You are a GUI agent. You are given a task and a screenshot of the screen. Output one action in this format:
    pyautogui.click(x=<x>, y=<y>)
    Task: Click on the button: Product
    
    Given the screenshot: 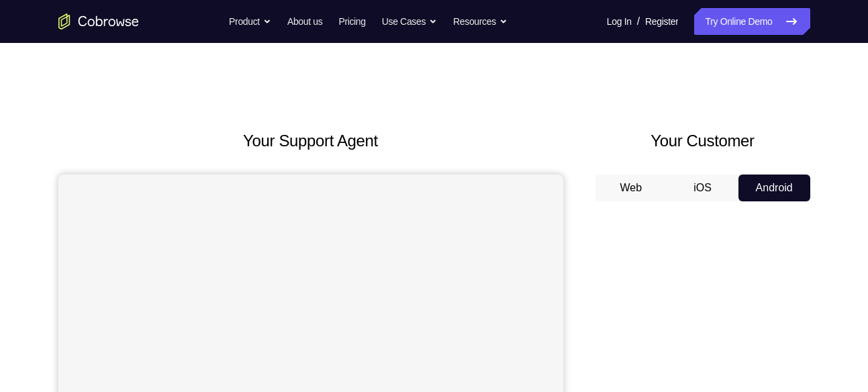 What is the action you would take?
    pyautogui.click(x=250, y=21)
    